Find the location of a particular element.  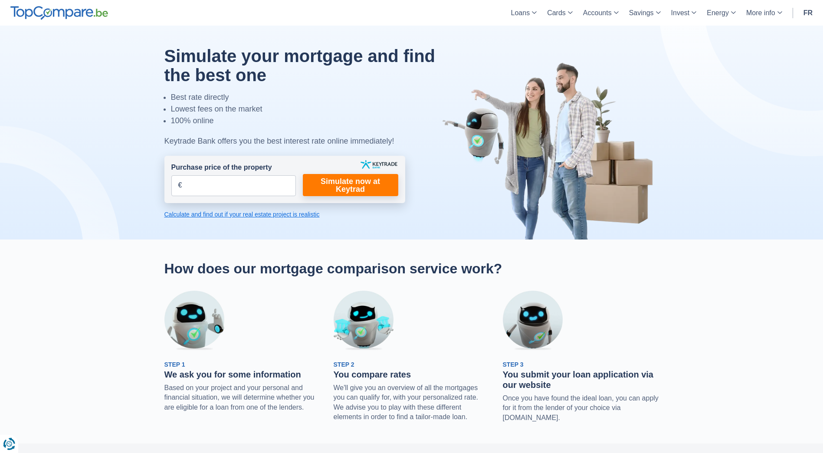

span: Step 1 is located at coordinates (175, 365).